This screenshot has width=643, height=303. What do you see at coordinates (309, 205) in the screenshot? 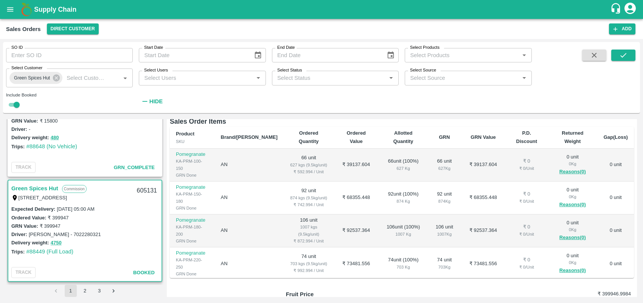
I see `div: ₹ 742.994 / Unit` at bounding box center [309, 205].